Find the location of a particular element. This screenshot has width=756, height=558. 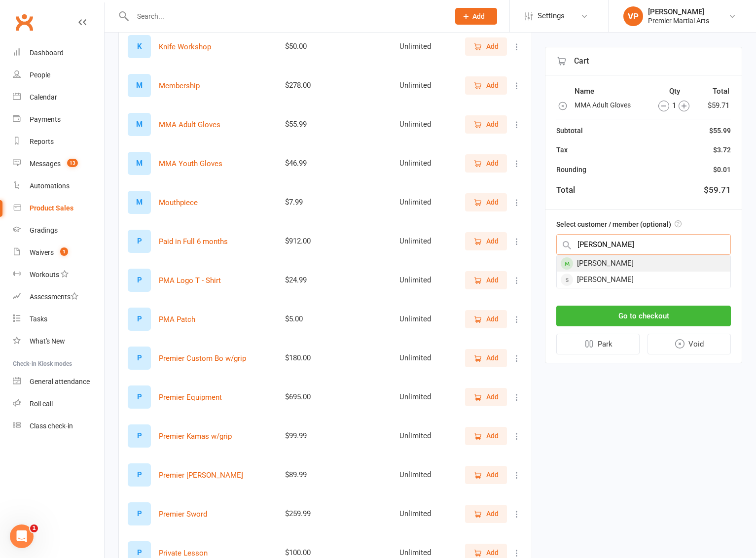

button: Knife Workshop is located at coordinates (185, 47).